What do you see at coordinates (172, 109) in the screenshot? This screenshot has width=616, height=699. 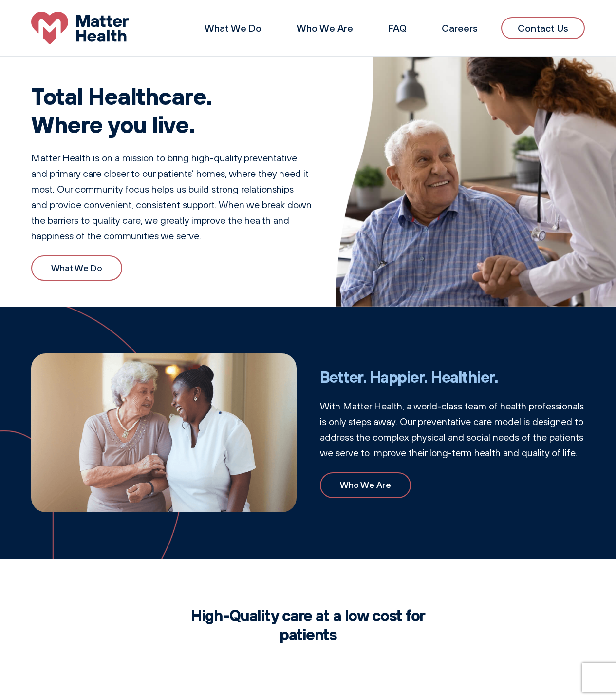 I see `h1: Total Healthcare. Where you live.` at bounding box center [172, 109].